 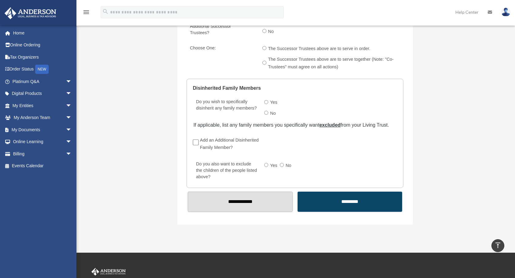 What do you see at coordinates (222, 59) in the screenshot?
I see `label: Choose One:` at bounding box center [222, 59].